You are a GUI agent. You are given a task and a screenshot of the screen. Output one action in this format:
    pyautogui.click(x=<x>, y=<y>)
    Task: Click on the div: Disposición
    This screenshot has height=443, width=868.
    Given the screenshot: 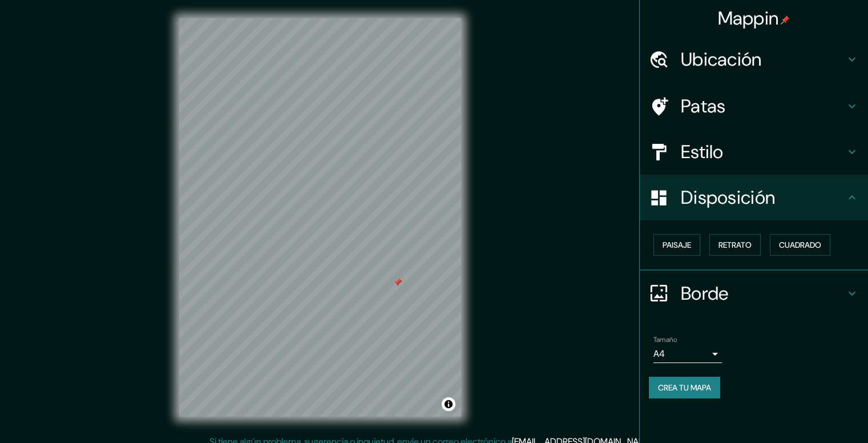 What is the action you would take?
    pyautogui.click(x=753, y=198)
    